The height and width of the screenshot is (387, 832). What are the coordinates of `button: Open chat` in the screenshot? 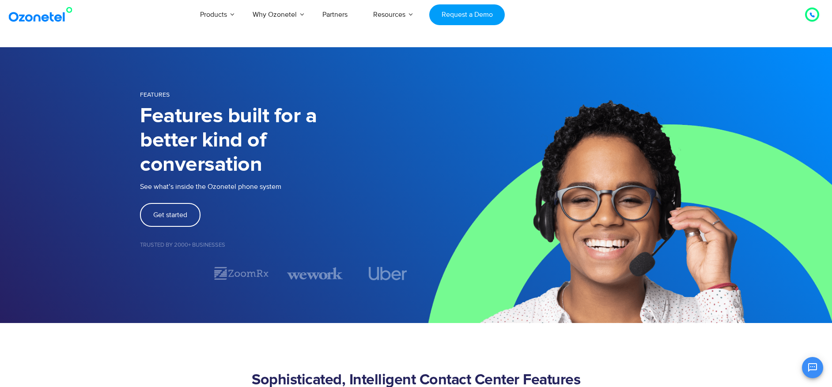 It's located at (813, 368).